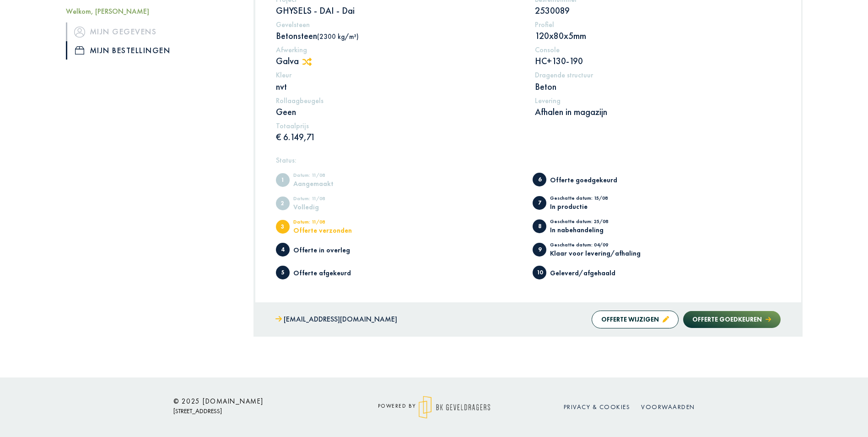 This screenshot has width=868, height=437. Describe the element at coordinates (540, 203) in the screenshot. I see `span: In productie` at that location.